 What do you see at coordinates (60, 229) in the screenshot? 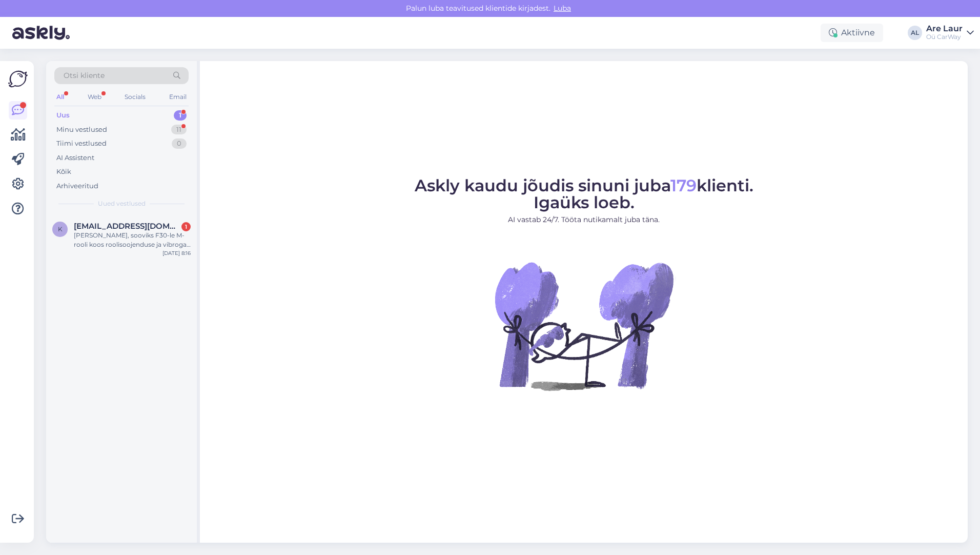
I see `span: K` at bounding box center [60, 229].